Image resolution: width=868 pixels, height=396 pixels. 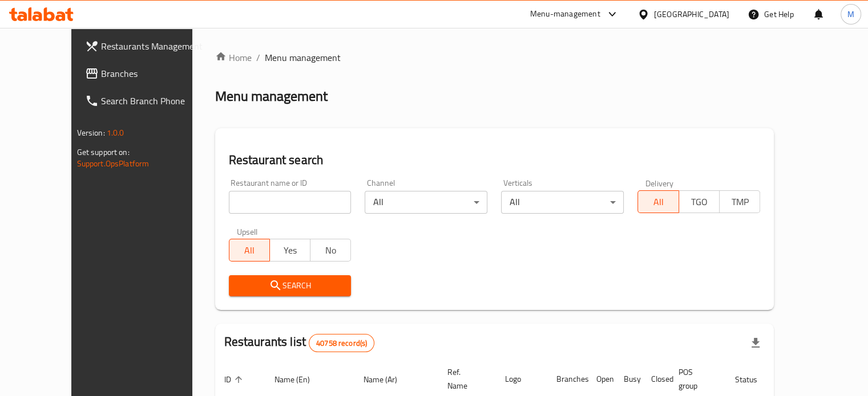 What do you see at coordinates (247, 231) in the screenshot?
I see `label: Upsell` at bounding box center [247, 231].